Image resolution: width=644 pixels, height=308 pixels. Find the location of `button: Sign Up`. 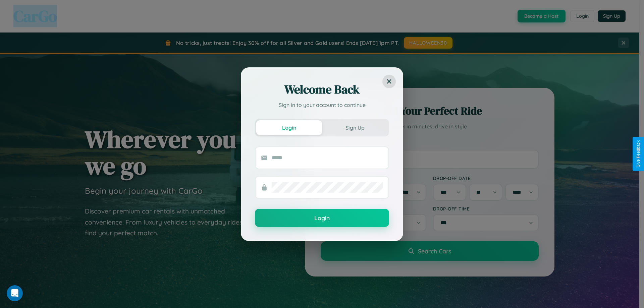

button: Sign Up is located at coordinates (355, 128).